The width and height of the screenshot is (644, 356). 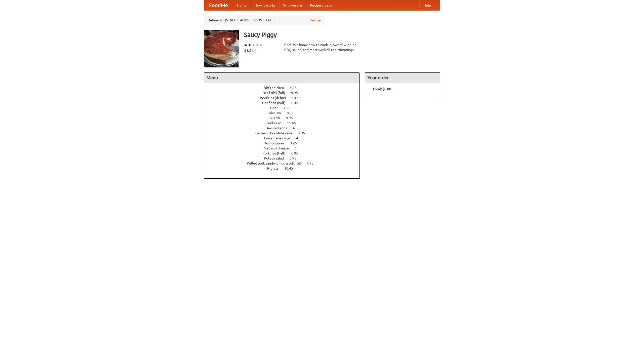 What do you see at coordinates (285, 164) in the screenshot?
I see `a: Pulled pork sandwich on a soft roll 4.95` at bounding box center [285, 164].